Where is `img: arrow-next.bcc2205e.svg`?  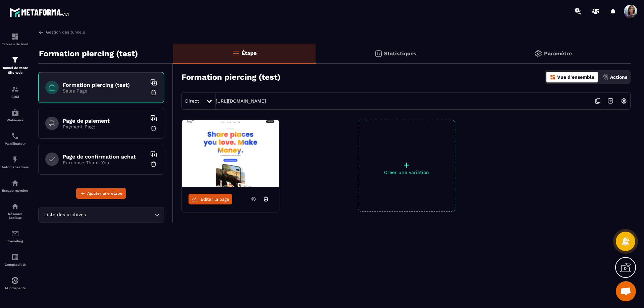 img: arrow-next.bcc2205e.svg is located at coordinates (610, 101).